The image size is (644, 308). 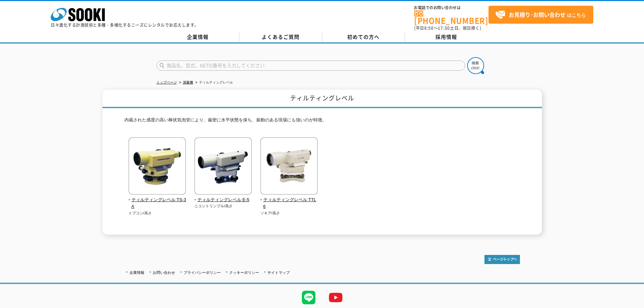 I want to click on a: クッキーポリシー, so click(x=244, y=273).